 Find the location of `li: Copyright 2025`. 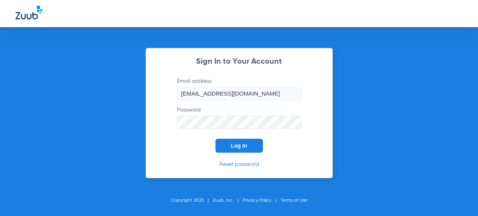

li: Copyright 2025 is located at coordinates (192, 201).